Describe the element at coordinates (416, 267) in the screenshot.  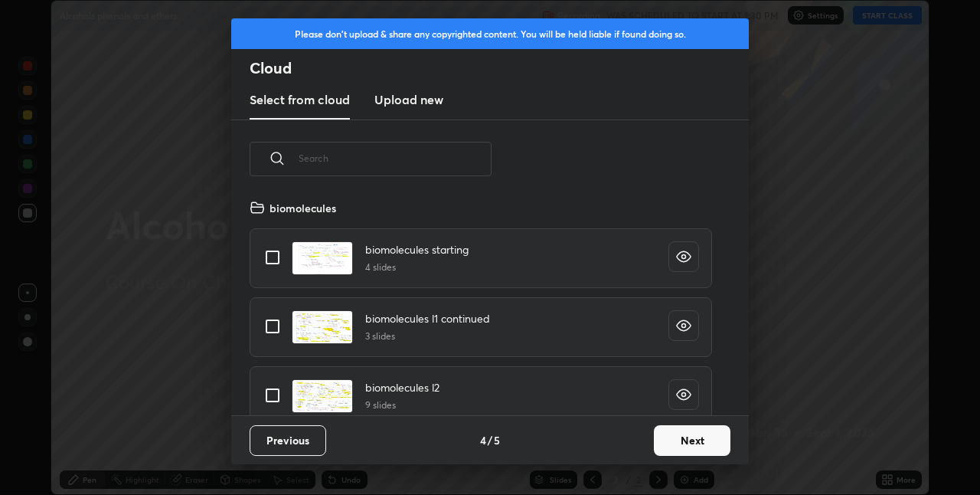
I see `h5: 4 slides` at that location.